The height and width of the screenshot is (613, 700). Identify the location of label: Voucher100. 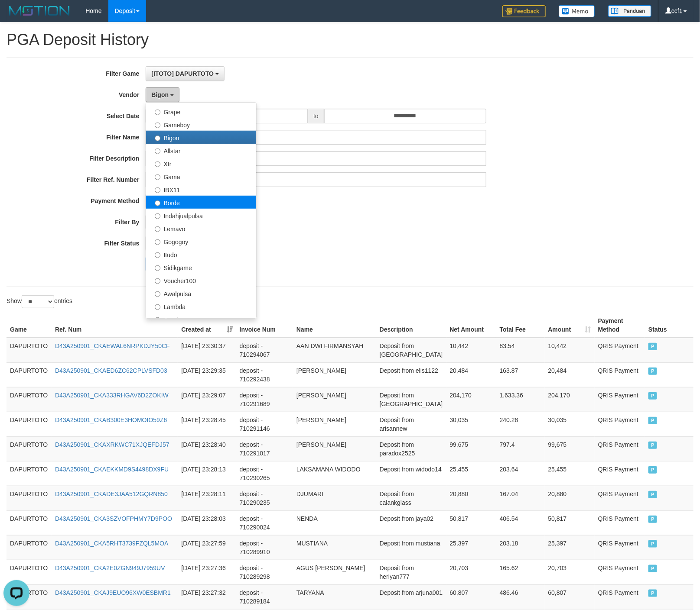
(201, 281).